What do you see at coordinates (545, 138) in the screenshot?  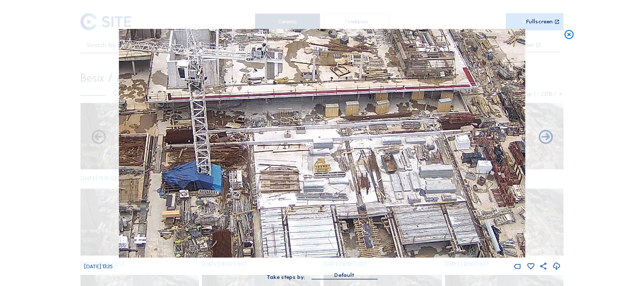 I see `i: Back` at bounding box center [545, 138].